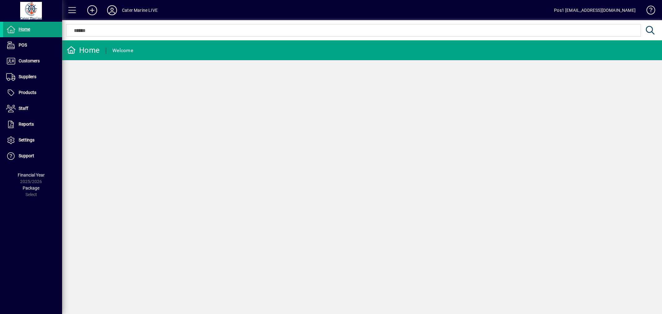 The height and width of the screenshot is (314, 662). I want to click on a: Customers, so click(33, 61).